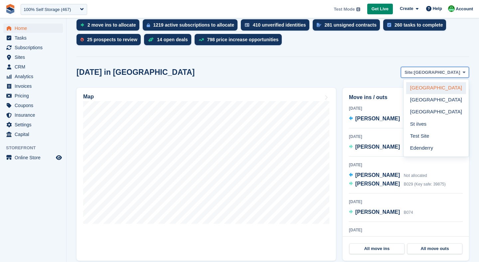  I want to click on div: 260 tasks to complete, so click(419, 25).